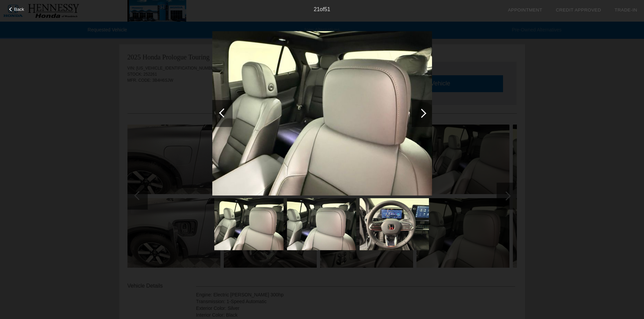 The width and height of the screenshot is (644, 319). What do you see at coordinates (19, 9) in the screenshot?
I see `span: Back` at bounding box center [19, 9].